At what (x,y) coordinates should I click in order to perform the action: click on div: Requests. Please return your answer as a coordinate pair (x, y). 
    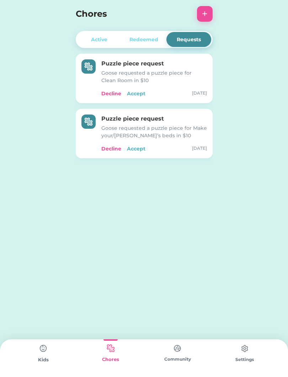
    Looking at the image, I should click on (189, 40).